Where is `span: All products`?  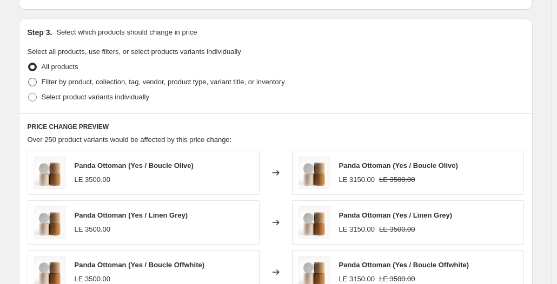
span: All products is located at coordinates (60, 67).